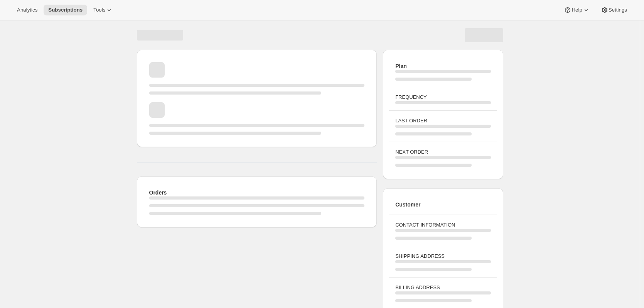  What do you see at coordinates (65, 10) in the screenshot?
I see `button: Subscriptions` at bounding box center [65, 10].